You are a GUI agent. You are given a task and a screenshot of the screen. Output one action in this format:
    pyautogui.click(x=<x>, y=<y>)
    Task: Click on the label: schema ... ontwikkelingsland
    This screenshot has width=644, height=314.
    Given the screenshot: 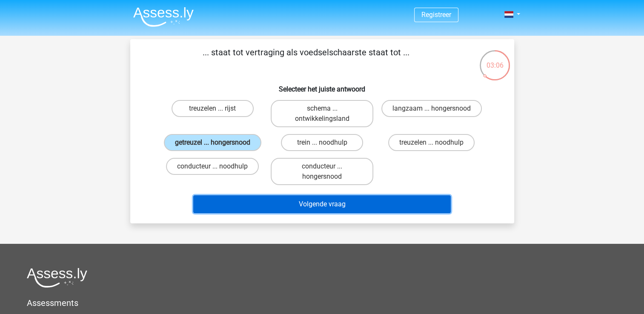 What is the action you would take?
    pyautogui.click(x=322, y=114)
    